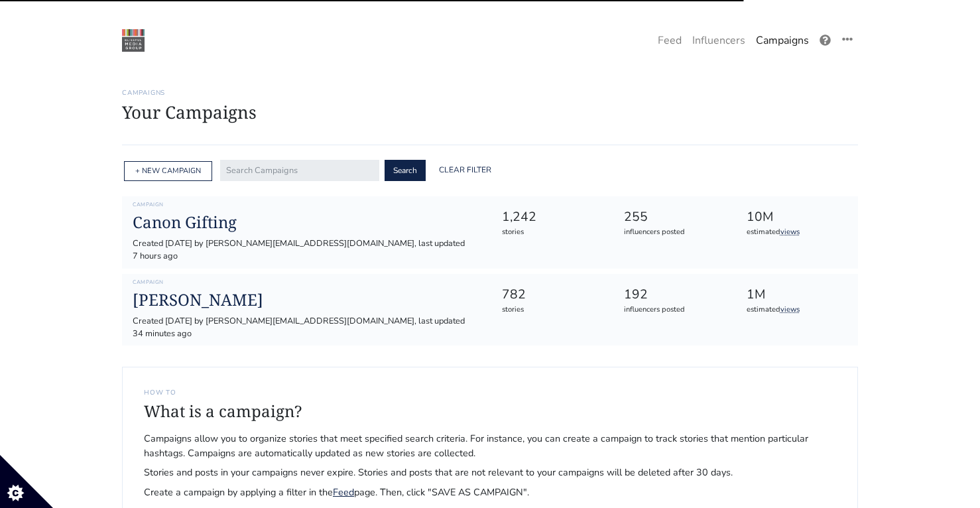 This screenshot has height=508, width=980. Describe the element at coordinates (782, 41) in the screenshot. I see `a: Campaigns` at that location.